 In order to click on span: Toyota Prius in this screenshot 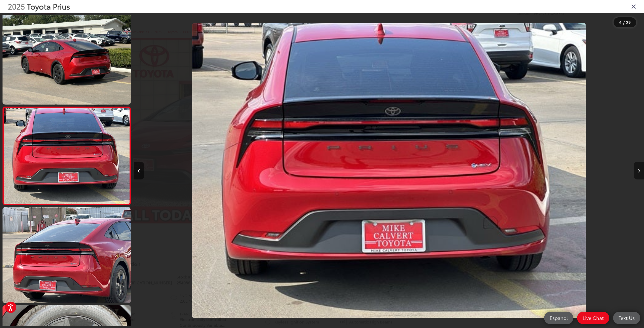, I will do `click(48, 6)`.